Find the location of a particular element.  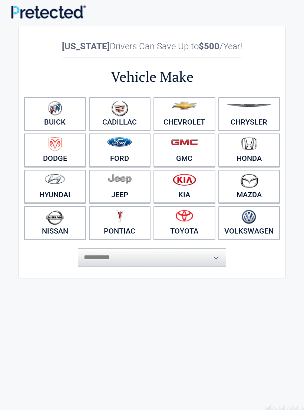

a: Mazda is located at coordinates (249, 186).